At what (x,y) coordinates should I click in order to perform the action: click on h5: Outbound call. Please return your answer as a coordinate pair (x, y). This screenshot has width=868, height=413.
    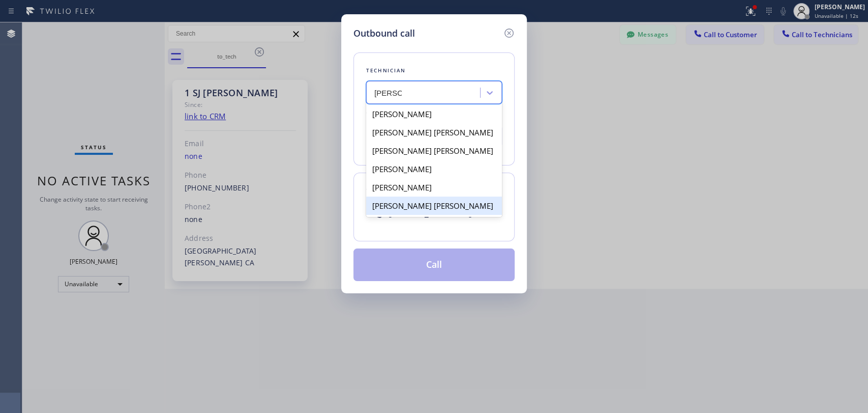
    Looking at the image, I should click on (384, 33).